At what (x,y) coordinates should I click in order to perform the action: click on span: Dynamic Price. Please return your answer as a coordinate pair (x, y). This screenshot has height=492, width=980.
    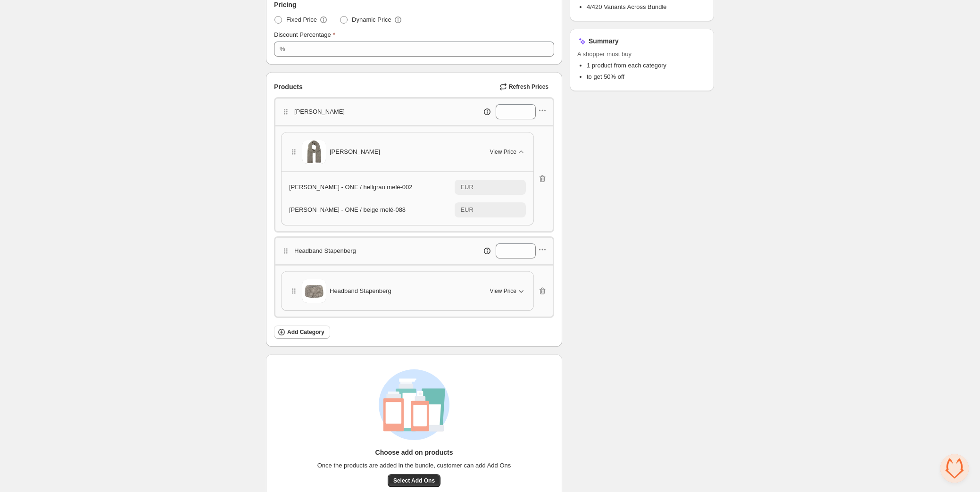
    Looking at the image, I should click on (372, 20).